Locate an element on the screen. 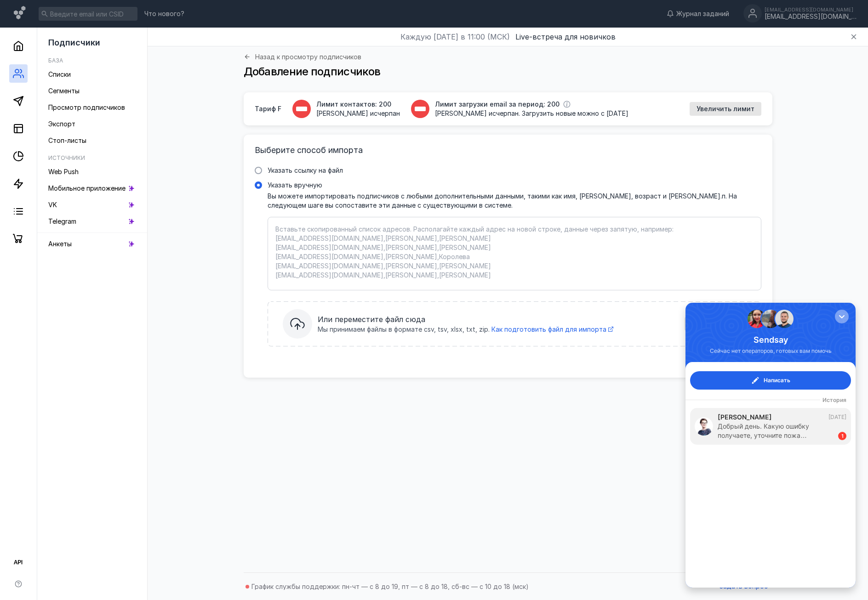  span: Добавление подписчиков is located at coordinates (313, 71).